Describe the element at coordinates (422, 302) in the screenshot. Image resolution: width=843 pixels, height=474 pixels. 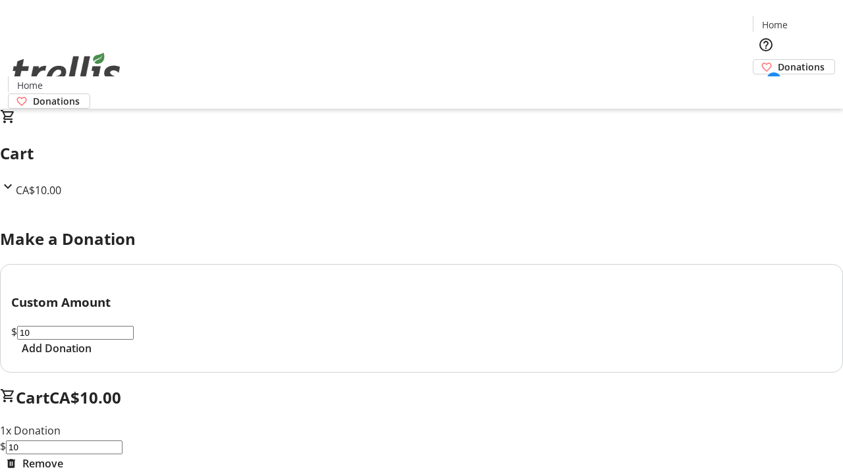
I see `h3: Custom Amount` at that location.